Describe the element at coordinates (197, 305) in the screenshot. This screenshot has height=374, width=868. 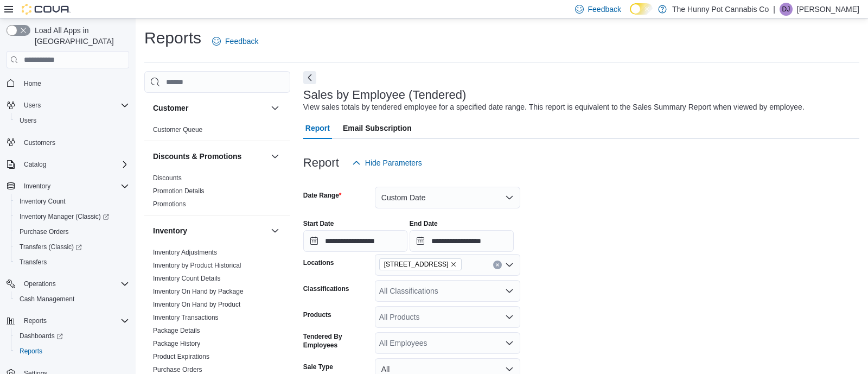
I see `span: Inventory On Hand by Product` at that location.